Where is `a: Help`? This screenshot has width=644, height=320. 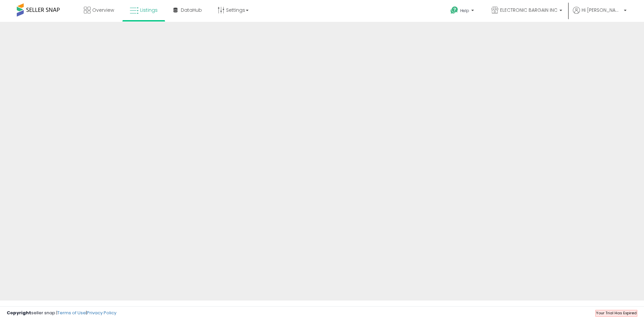 a: Help is located at coordinates (463, 11).